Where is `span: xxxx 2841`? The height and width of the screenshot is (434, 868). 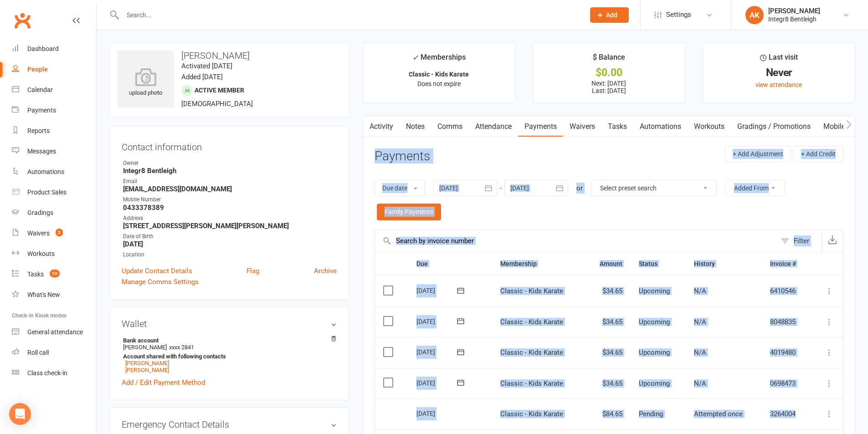
span: xxxx 2841 is located at coordinates (181, 347).